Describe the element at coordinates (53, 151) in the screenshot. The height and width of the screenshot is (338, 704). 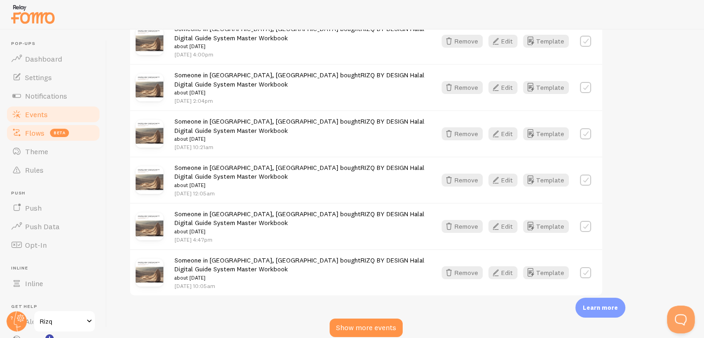
I see `a: Theme` at that location.